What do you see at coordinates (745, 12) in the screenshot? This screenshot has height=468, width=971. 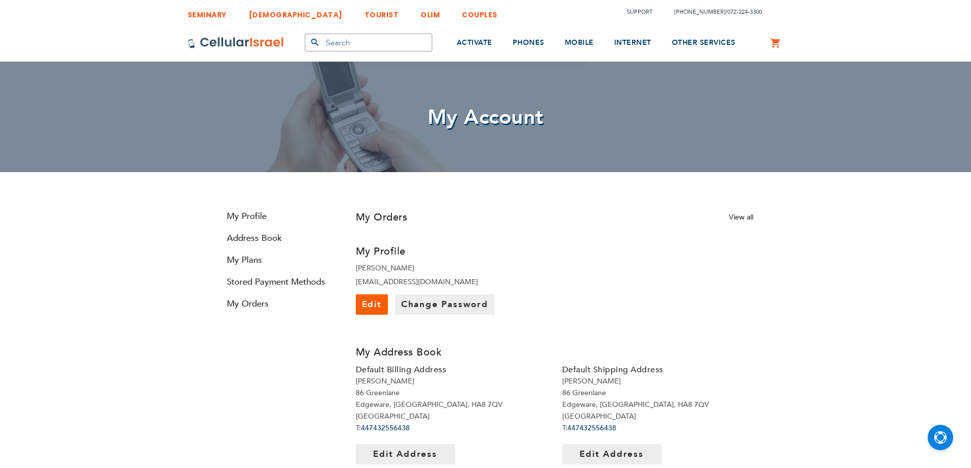 I see `a: 072-224-3300` at bounding box center [745, 12].